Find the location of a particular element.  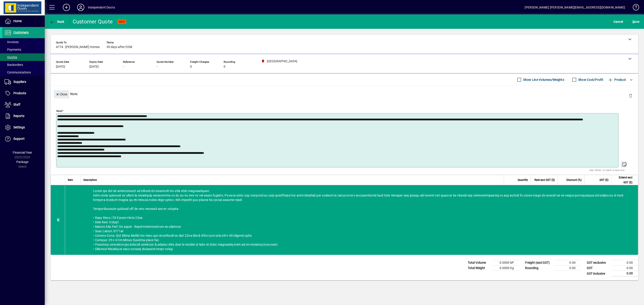

button: Profile is located at coordinates (81, 7).